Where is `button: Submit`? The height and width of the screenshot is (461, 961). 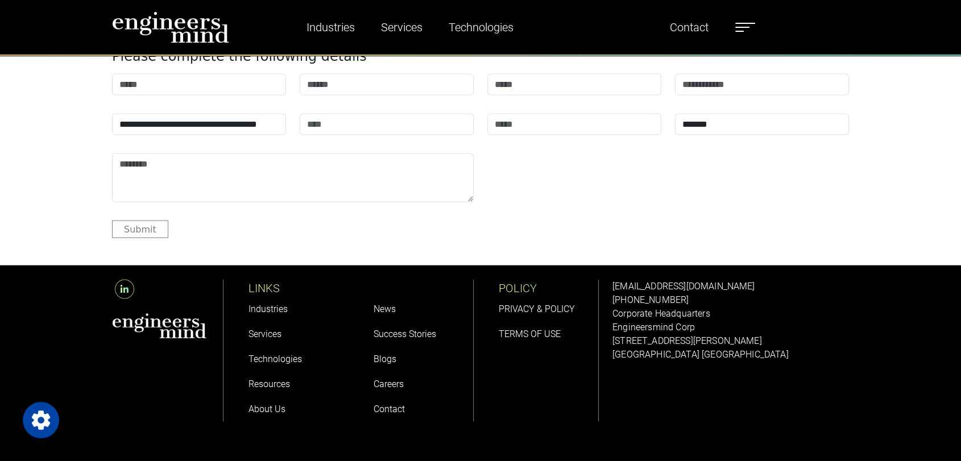
button: Submit is located at coordinates (140, 229).